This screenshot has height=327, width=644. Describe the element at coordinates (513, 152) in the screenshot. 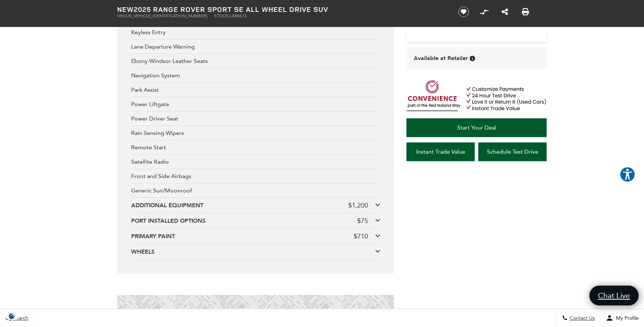

I see `span: Schedule Test Drive` at that location.